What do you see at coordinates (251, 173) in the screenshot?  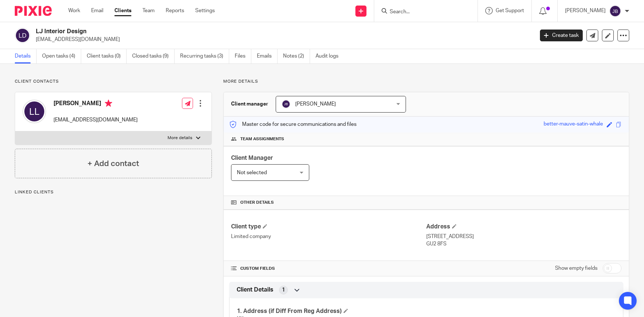 I see `span: Not selected` at bounding box center [251, 173].